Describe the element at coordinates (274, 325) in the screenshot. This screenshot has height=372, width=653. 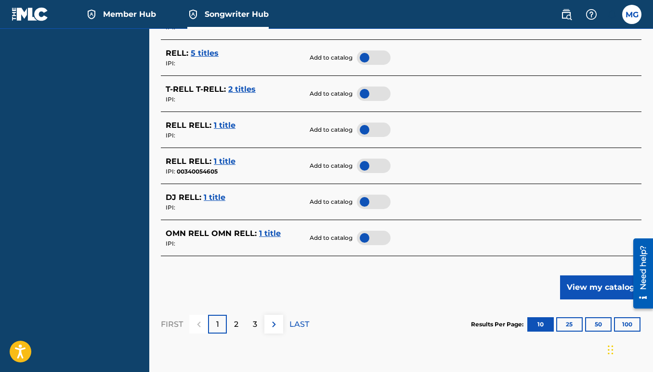
I see `img: right` at that location.